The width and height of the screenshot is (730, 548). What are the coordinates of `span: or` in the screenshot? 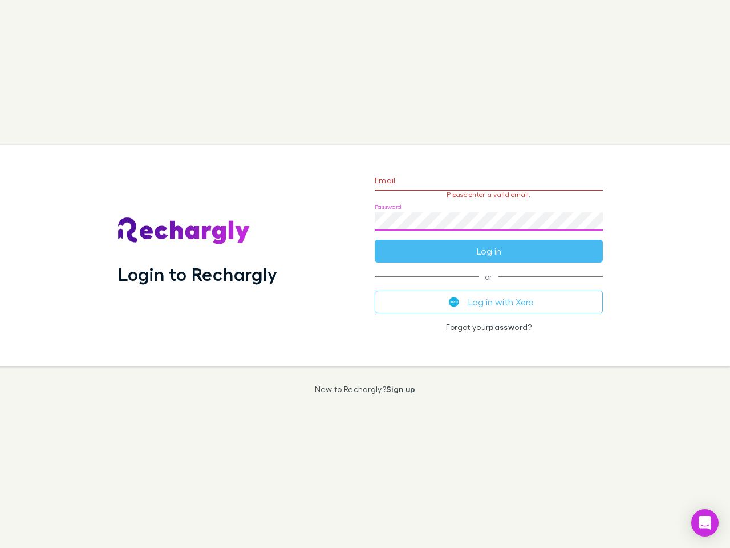 It's located at (489, 276).